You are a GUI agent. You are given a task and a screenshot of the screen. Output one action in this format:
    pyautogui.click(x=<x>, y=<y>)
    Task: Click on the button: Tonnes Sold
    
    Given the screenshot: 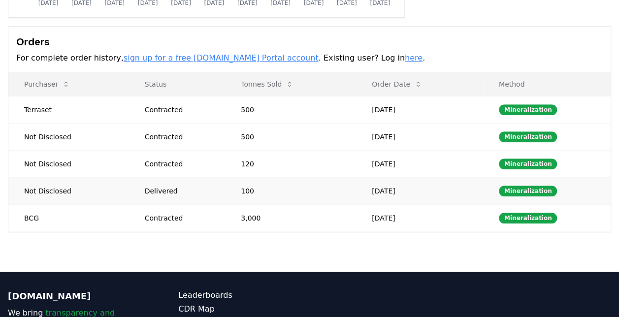 What is the action you would take?
    pyautogui.click(x=267, y=84)
    